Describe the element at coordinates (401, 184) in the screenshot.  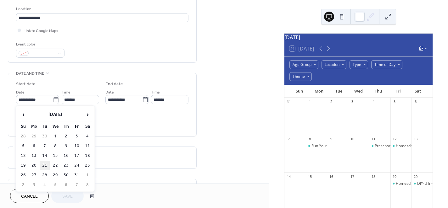
I see `div: Homeschool Outdoor Skills Academy - Morse Park & Beach` at that location.